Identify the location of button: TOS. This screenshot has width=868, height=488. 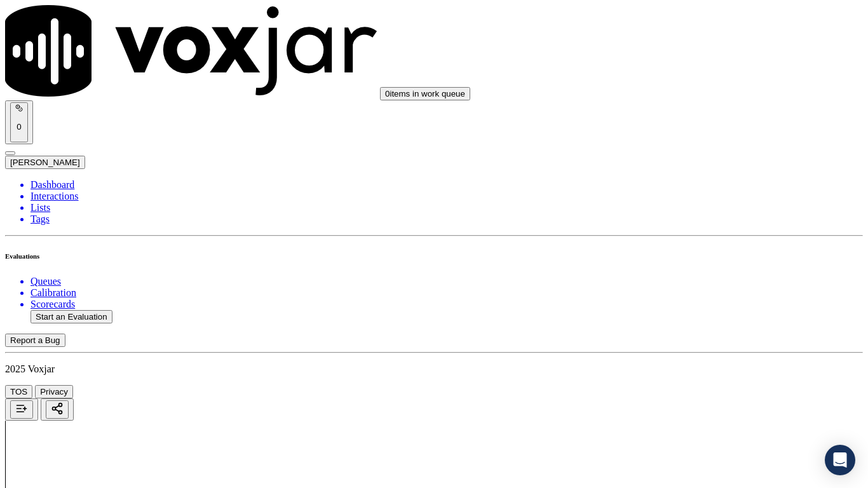
(19, 391).